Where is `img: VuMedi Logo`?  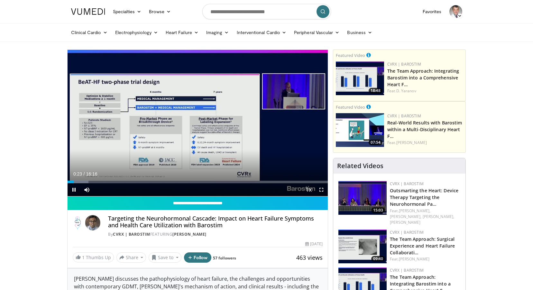
img: VuMedi Logo is located at coordinates (88, 12).